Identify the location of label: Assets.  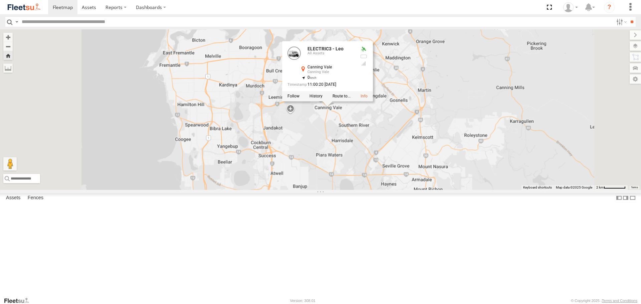
(13, 198).